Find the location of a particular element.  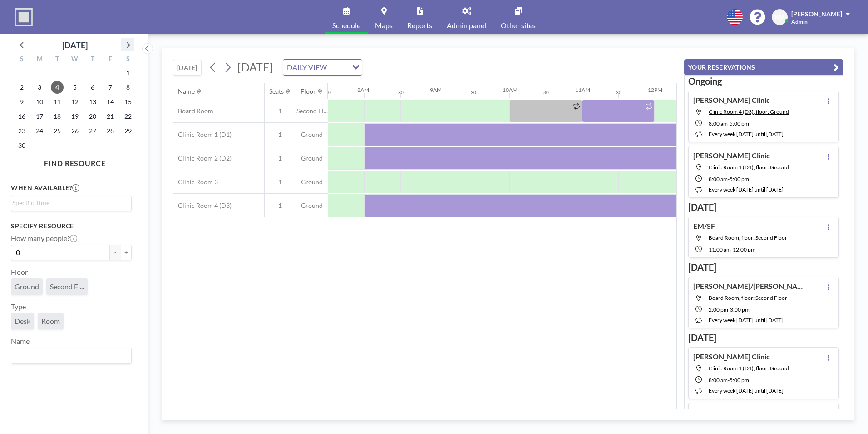

div: W is located at coordinates (75, 59).